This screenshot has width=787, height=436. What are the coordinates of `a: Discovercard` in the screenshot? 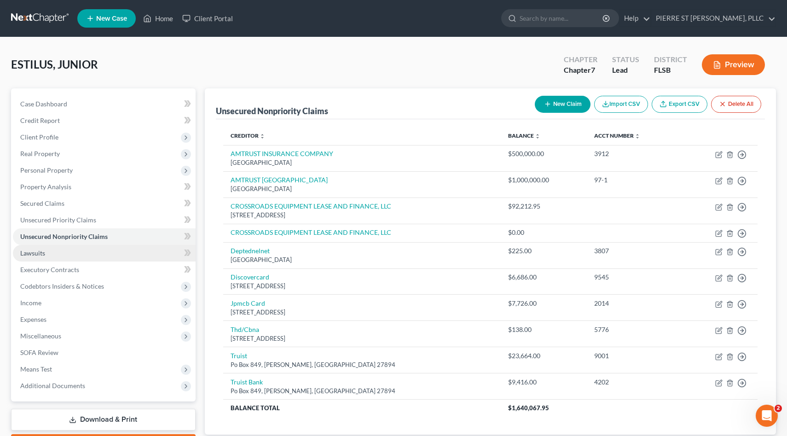 It's located at (250, 277).